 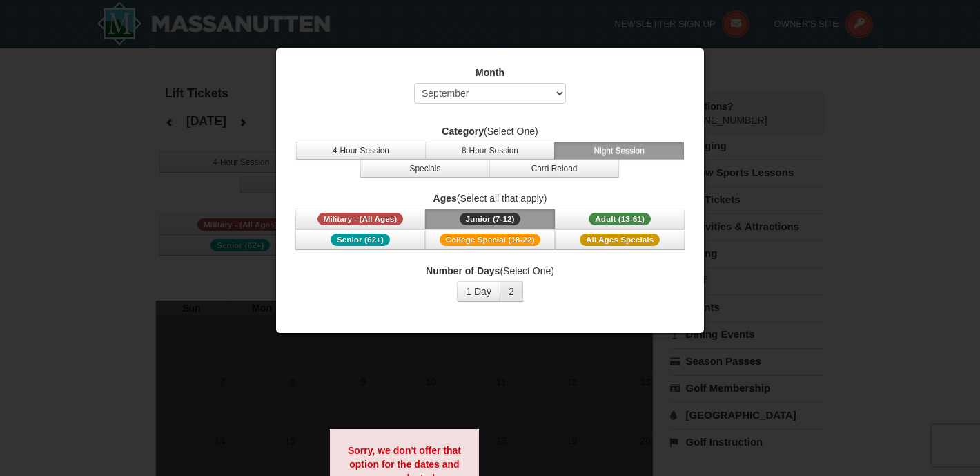 What do you see at coordinates (360, 240) in the screenshot?
I see `button: Senior (62+)` at bounding box center [360, 240].